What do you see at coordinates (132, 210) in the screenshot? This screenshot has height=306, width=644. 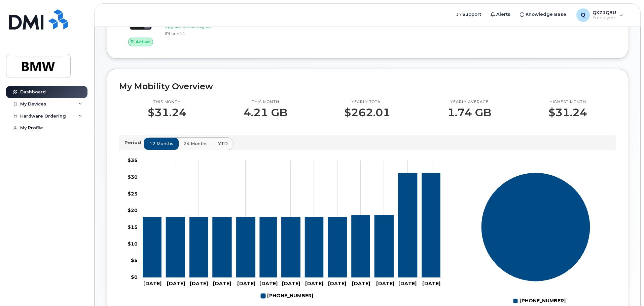 I see `tspan: $20` at bounding box center [132, 210].